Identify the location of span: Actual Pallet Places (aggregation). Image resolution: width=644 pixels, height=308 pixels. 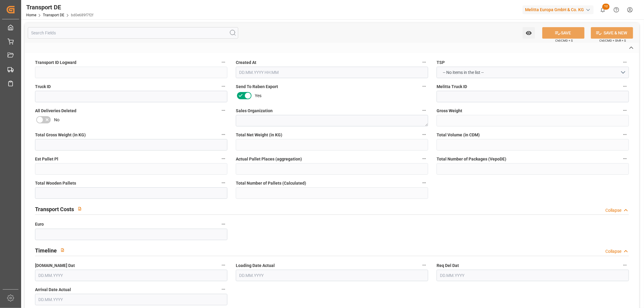
(269, 159).